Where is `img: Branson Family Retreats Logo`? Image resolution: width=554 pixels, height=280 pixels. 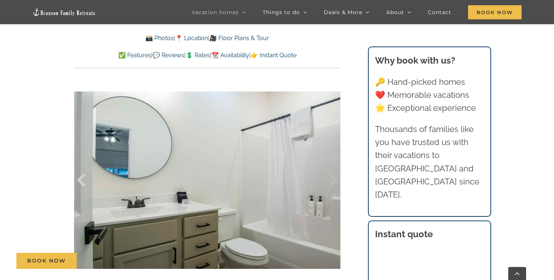
img: Branson Family Retreats Logo is located at coordinates (64, 12).